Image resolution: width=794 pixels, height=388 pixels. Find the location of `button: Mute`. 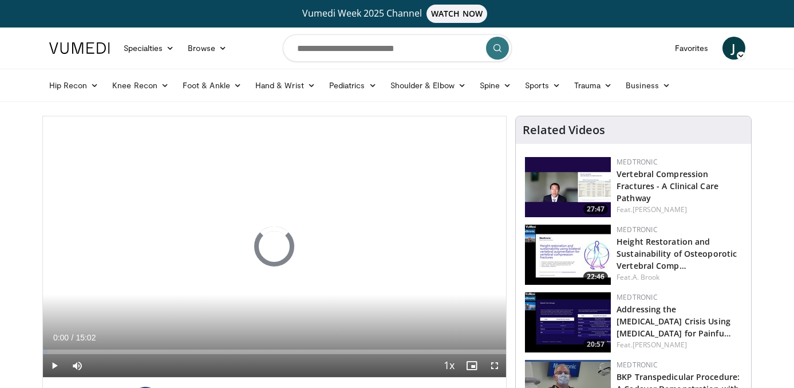

button: Mute is located at coordinates (77, 365).